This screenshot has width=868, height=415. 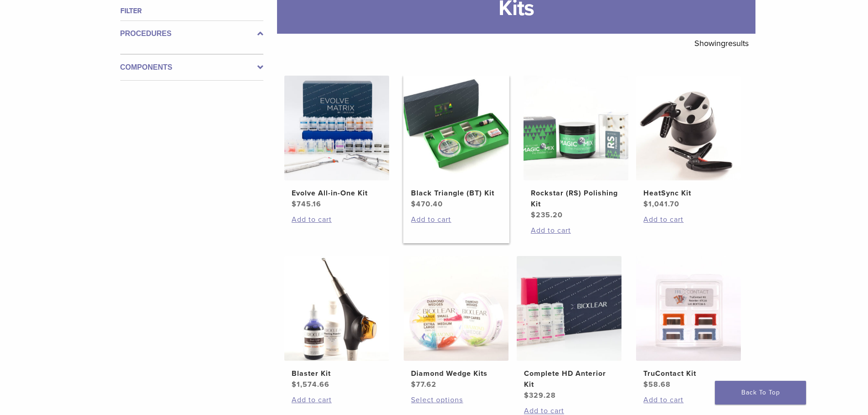 What do you see at coordinates (192, 33) in the screenshot?
I see `label: Procedures` at bounding box center [192, 33].